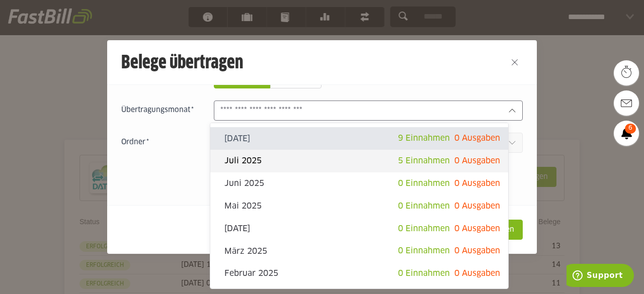 This screenshot has width=644, height=294. What do you see at coordinates (360, 274) in the screenshot?
I see `sl-option: Februar 2025` at bounding box center [360, 274].